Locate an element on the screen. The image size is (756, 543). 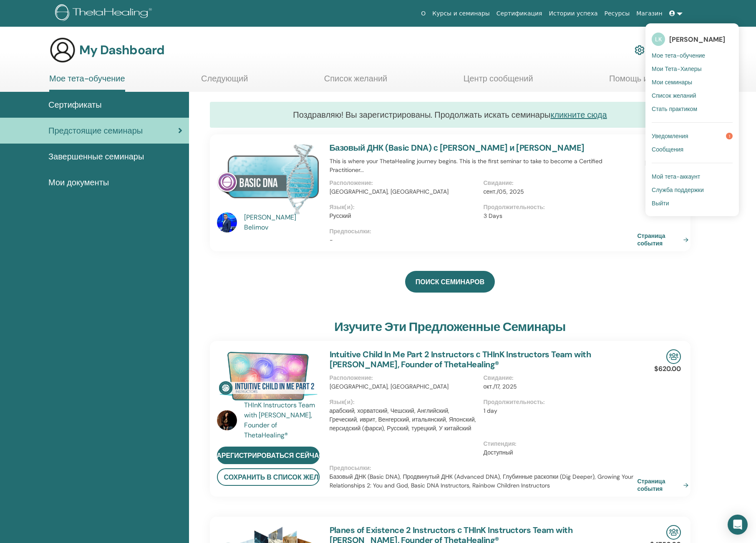
a: зарегистрироваться сейчас is located at coordinates (268, 455).